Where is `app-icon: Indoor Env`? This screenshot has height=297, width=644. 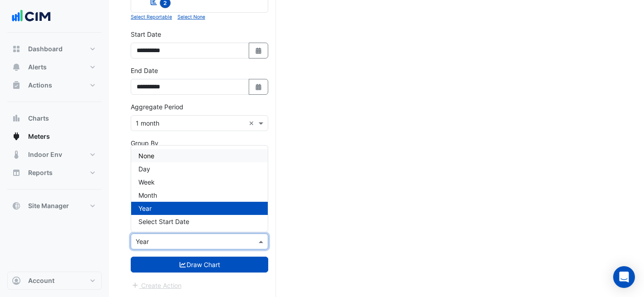
app-icon: Indoor Env is located at coordinates (16, 155).